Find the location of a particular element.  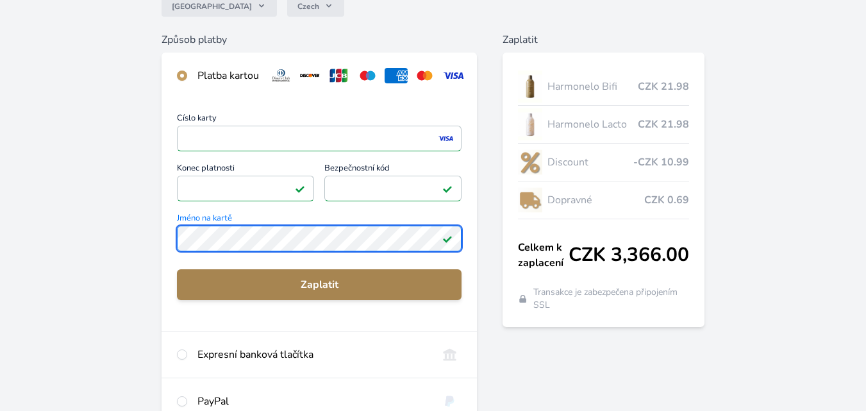

span: -CZK 10.99 is located at coordinates (661, 162).